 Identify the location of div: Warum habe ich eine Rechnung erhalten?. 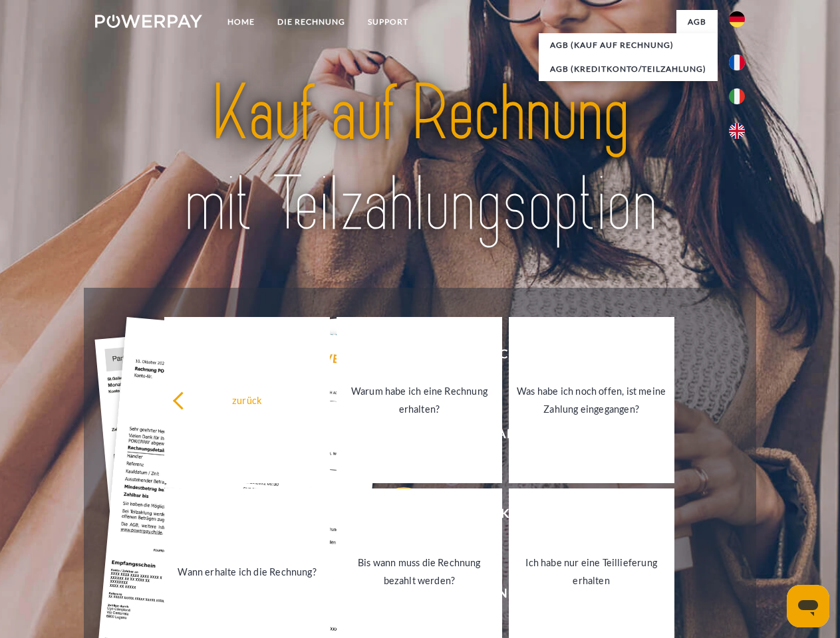
(419, 401).